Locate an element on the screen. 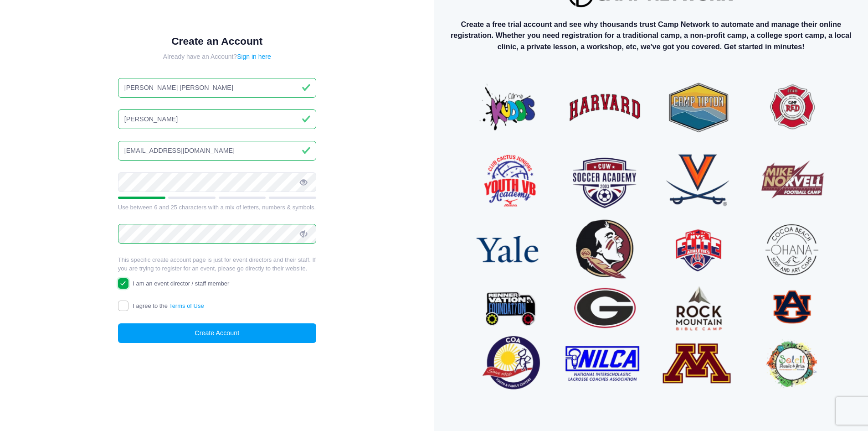  p: This specific create account page is just for event directors and their staff. If you are trying ... is located at coordinates (217, 264).